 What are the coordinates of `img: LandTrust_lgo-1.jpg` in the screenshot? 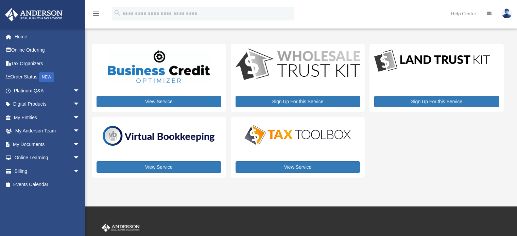 It's located at (432, 61).